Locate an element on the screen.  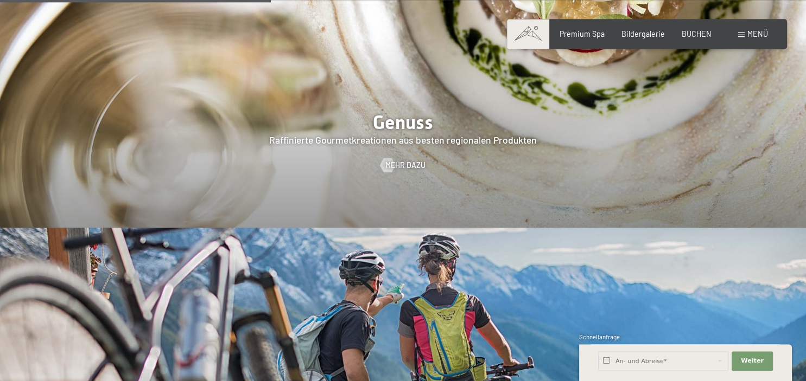
span: Mehr dazu is located at coordinates (405, 165).